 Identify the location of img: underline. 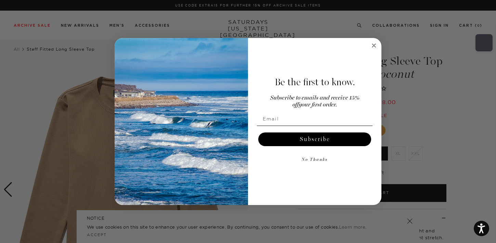
(315, 125).